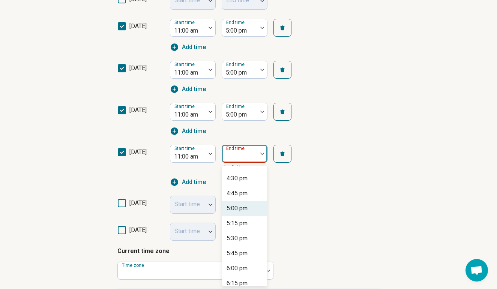  What do you see at coordinates (249, 251) in the screenshot?
I see `p: Current time zone` at bounding box center [249, 251].